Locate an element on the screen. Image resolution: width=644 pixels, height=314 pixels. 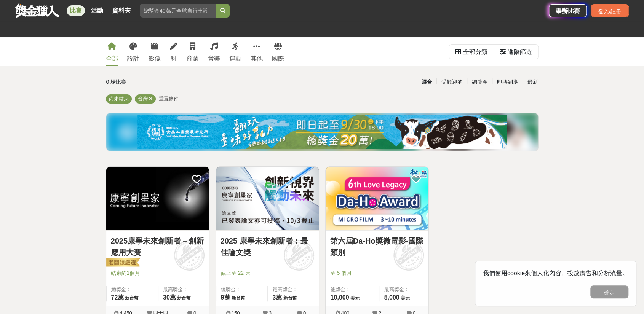
a: 音樂 is located at coordinates (214, 51).